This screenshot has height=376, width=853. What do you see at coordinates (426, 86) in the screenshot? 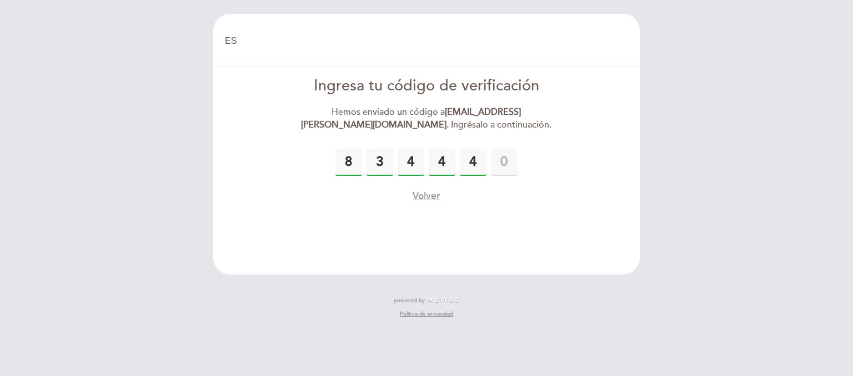
I see `div: Ingresa tu código de verificación` at bounding box center [426, 86].